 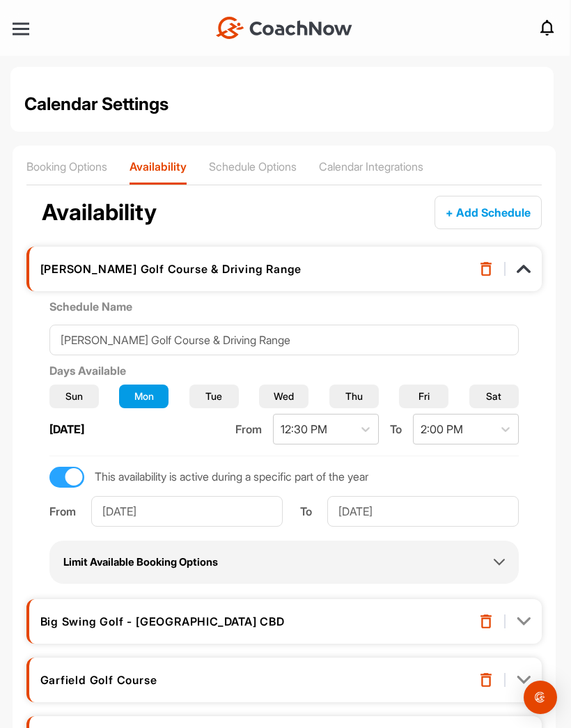 What do you see at coordinates (144, 396) in the screenshot?
I see `span: Mon` at bounding box center [144, 396].